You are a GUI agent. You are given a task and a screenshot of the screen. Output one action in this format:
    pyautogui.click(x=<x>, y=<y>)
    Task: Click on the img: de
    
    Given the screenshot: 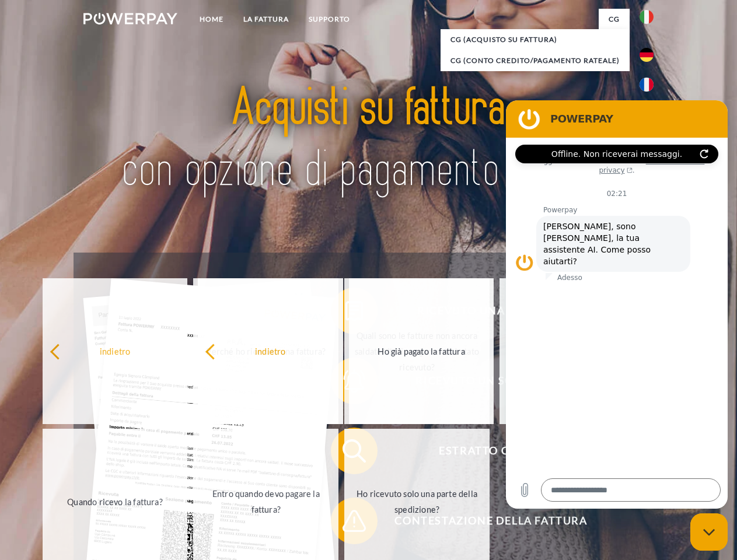 What is the action you would take?
    pyautogui.click(x=646, y=55)
    